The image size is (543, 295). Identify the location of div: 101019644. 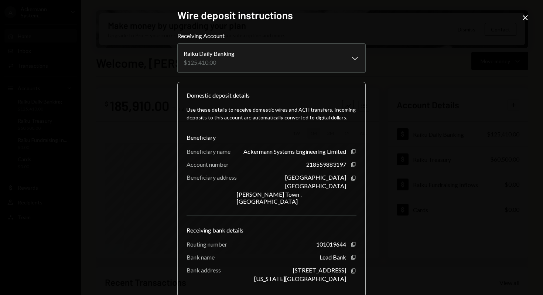
(331, 244).